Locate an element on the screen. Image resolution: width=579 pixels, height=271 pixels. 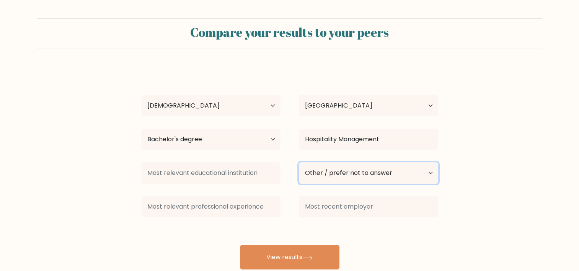
h2: Compare your results to your peers is located at coordinates (289, 32).